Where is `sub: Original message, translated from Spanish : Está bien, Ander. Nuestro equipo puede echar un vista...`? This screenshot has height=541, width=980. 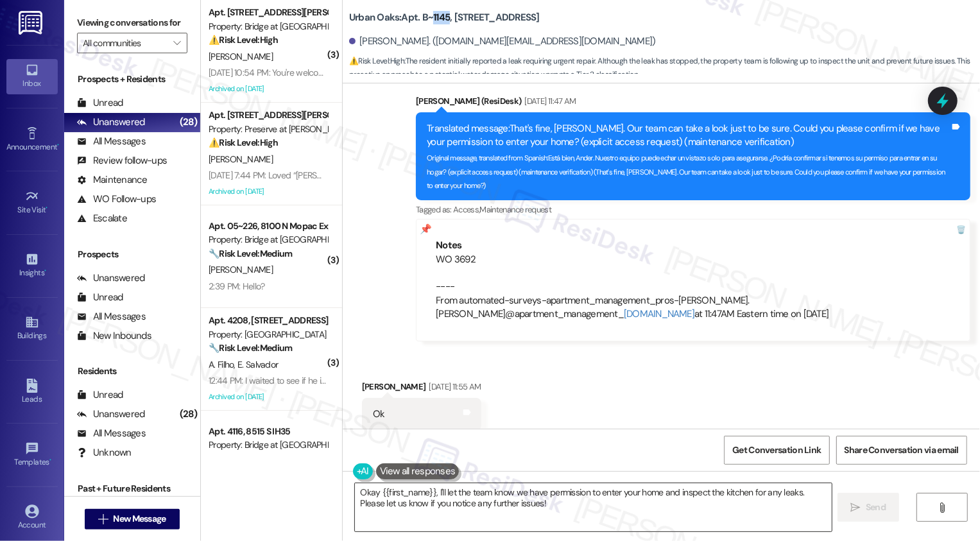
sub: Original message, translated from Spanish : Está bien, Ander. Nuestro equipo puede echar un vista... is located at coordinates (686, 171).